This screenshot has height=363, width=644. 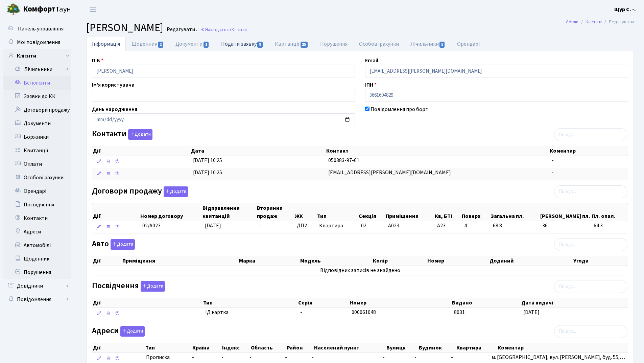 What do you see at coordinates (476, 212) in the screenshot?
I see `th: Поверх` at bounding box center [476, 212].